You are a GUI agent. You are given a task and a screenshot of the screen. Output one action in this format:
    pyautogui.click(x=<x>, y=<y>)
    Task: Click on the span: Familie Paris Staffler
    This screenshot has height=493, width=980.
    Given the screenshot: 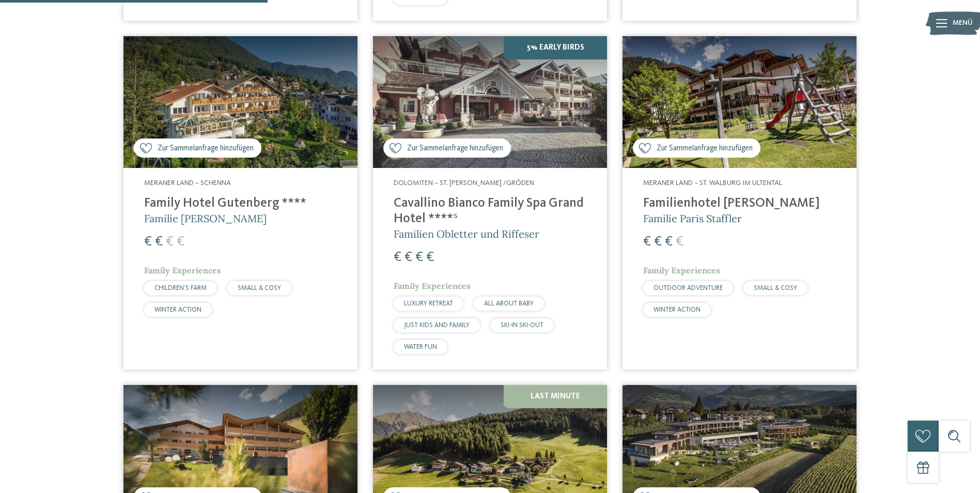 What is the action you would take?
    pyautogui.click(x=693, y=218)
    